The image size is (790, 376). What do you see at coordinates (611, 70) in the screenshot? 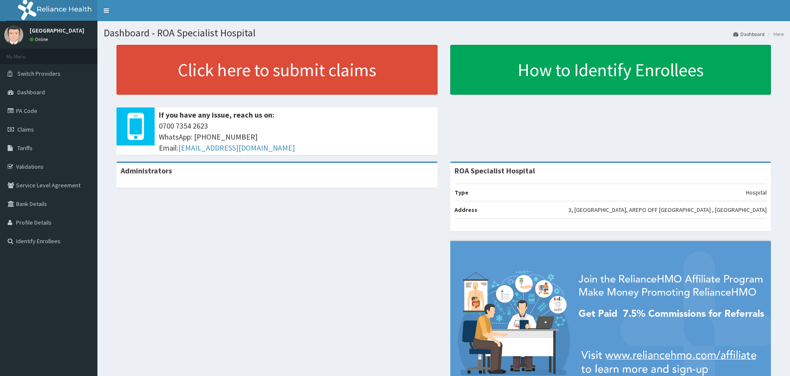
I see `a: How to Identify Enrollees` at bounding box center [611, 70].